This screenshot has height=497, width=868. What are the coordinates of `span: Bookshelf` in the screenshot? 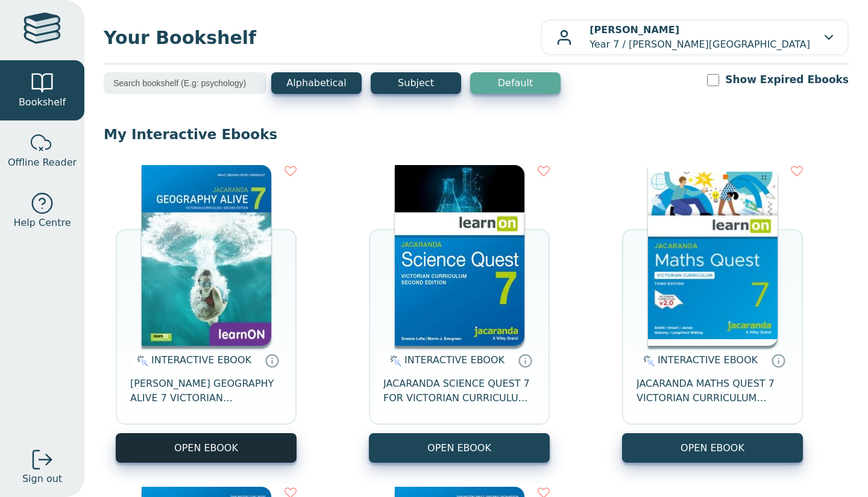 It's located at (42, 102).